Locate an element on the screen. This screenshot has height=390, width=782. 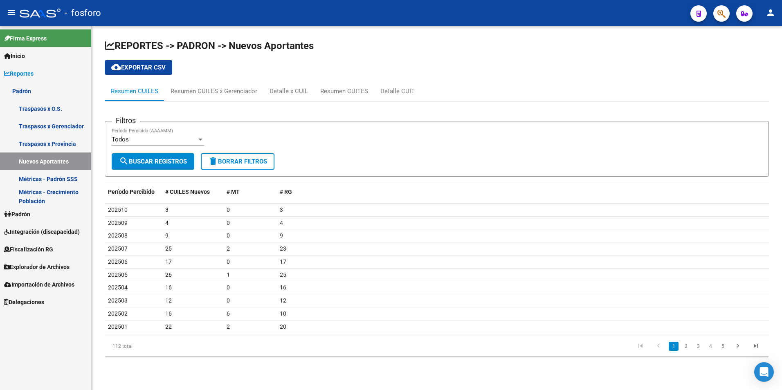
datatable-header-cell: # RG is located at coordinates (523, 192).